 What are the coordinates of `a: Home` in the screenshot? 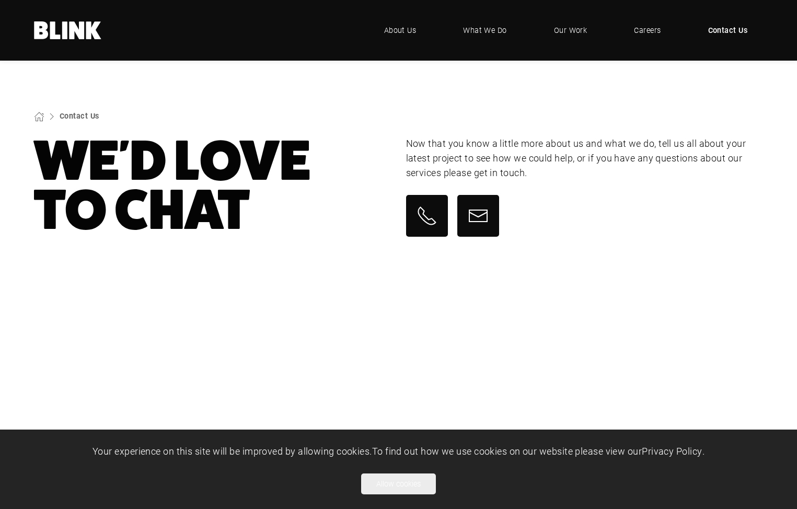 It's located at (68, 30).